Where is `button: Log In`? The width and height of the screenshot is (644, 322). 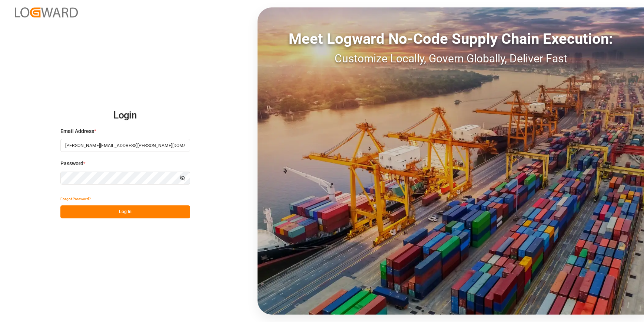 button: Log In is located at coordinates (125, 211).